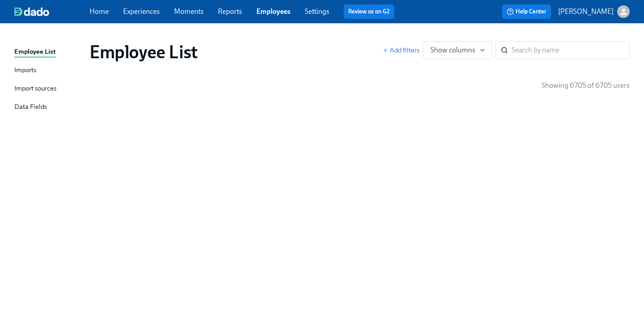 This screenshot has height=327, width=644. I want to click on input: Search by name, so click(571, 50).